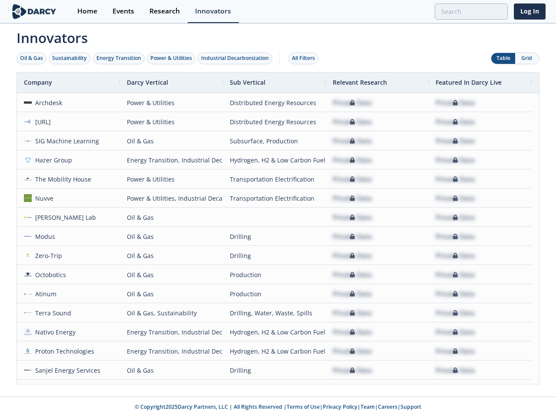  Describe the element at coordinates (70, 58) in the screenshot. I see `div: Sustainability` at that location.